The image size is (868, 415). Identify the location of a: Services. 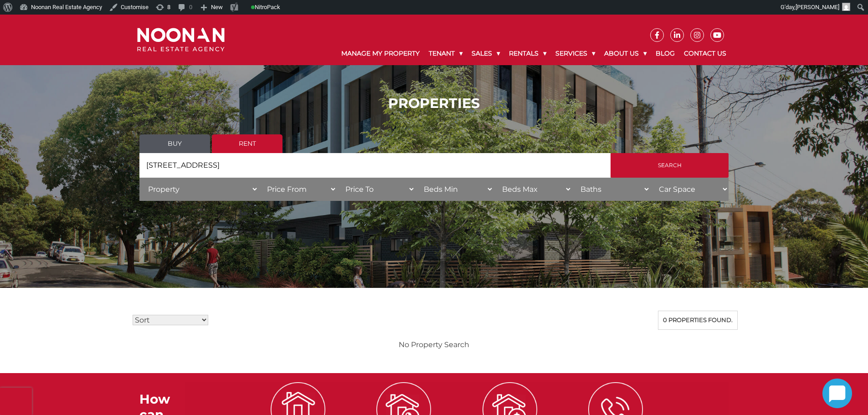
(576, 54).